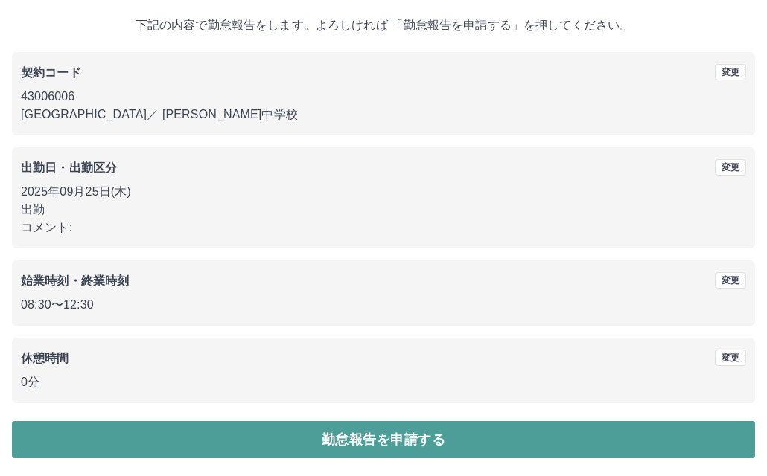 The image size is (767, 476). What do you see at coordinates (383, 97) in the screenshot?
I see `p: 43006006` at bounding box center [383, 97].